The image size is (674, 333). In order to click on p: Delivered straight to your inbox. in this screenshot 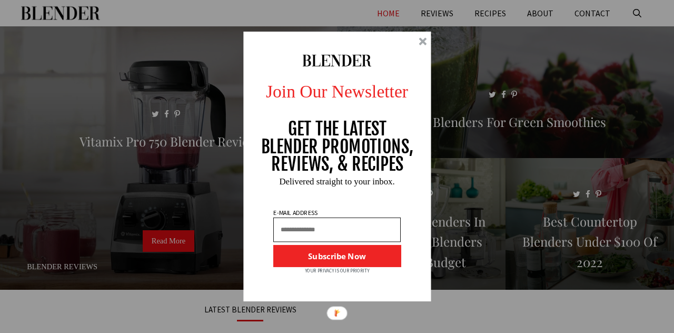, I will do `click(337, 181)`.